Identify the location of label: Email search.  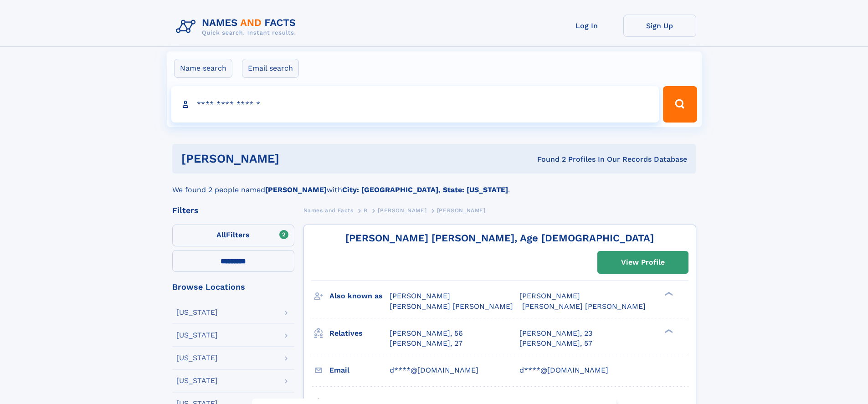
(270, 68).